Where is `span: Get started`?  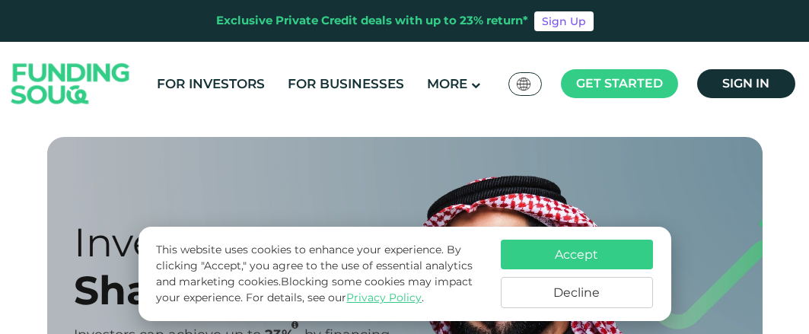
span: Get started is located at coordinates (619, 83).